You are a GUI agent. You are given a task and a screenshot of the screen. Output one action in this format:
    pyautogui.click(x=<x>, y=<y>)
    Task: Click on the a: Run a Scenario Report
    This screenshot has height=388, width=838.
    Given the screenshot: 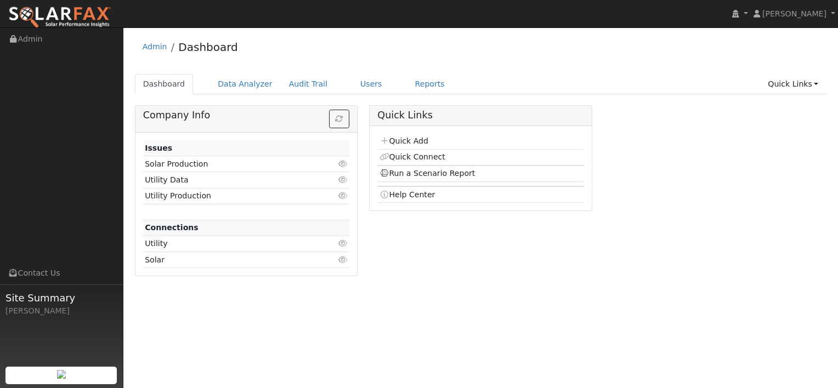 What is the action you would take?
    pyautogui.click(x=427, y=173)
    